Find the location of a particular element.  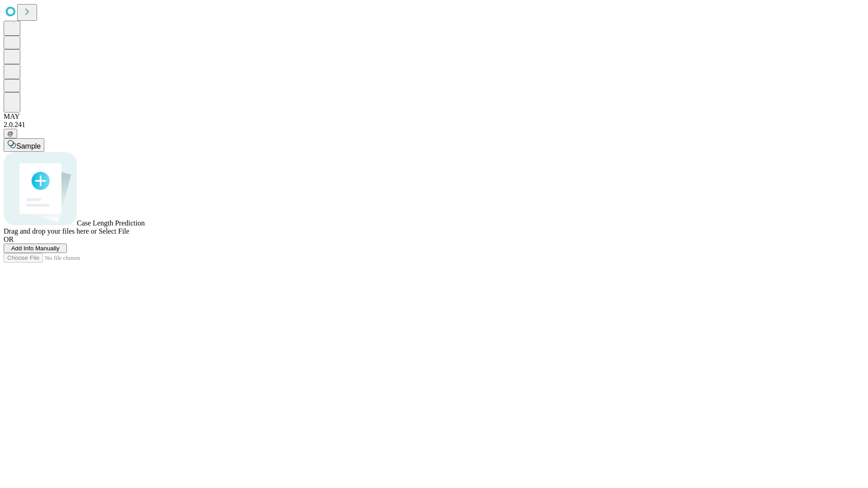

span: Drag and drop your files here or is located at coordinates (50, 231).